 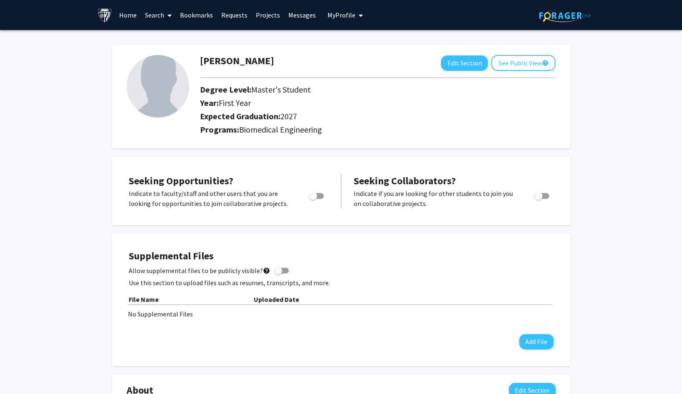 What do you see at coordinates (524, 63) in the screenshot?
I see `button: See Public View` at bounding box center [524, 63].